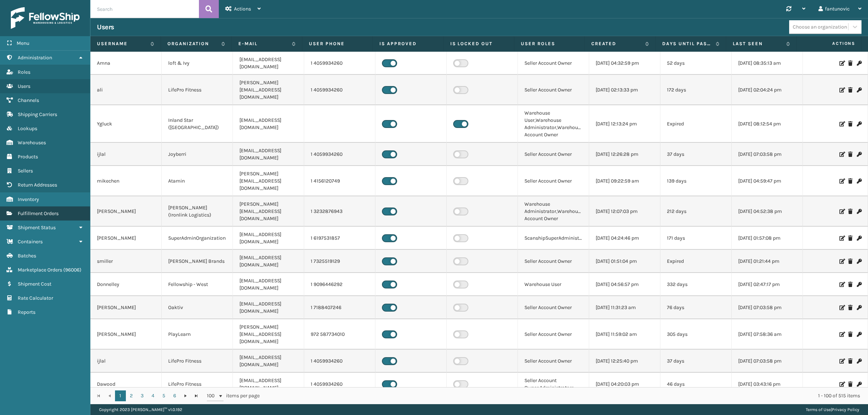 Image resolution: width=868 pixels, height=415 pixels. Describe the element at coordinates (696, 211) in the screenshot. I see `td: 212 days` at that location.